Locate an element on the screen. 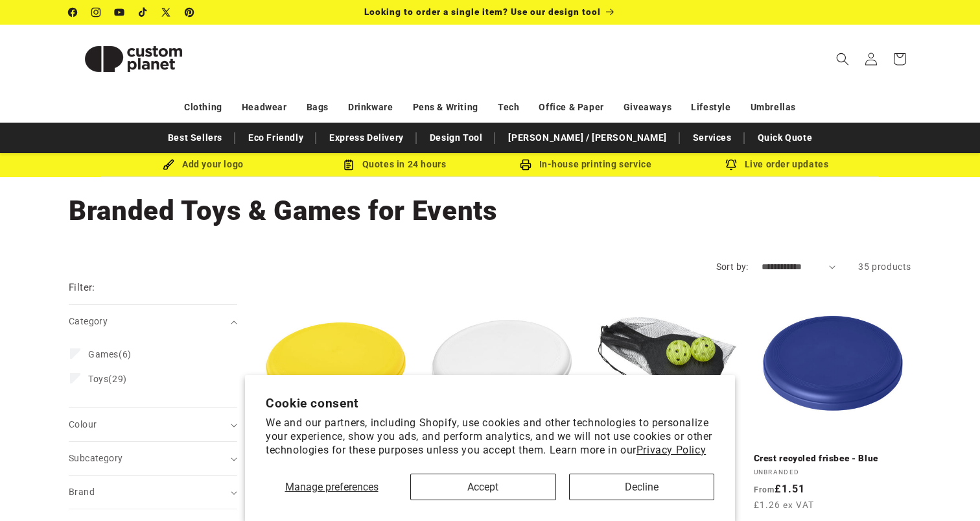 The height and width of the screenshot is (521, 980). span: Colour is located at coordinates (83, 424).